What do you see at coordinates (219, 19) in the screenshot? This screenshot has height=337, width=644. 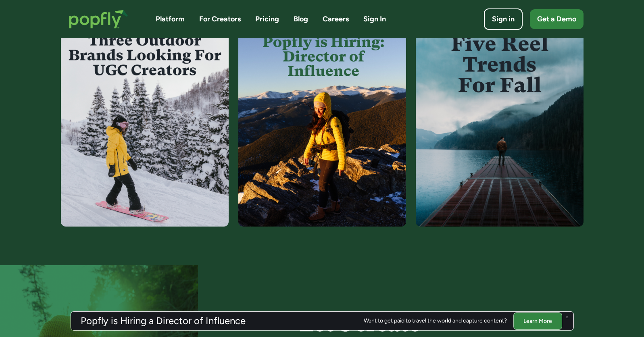 I see `a: For Creators` at bounding box center [219, 19].